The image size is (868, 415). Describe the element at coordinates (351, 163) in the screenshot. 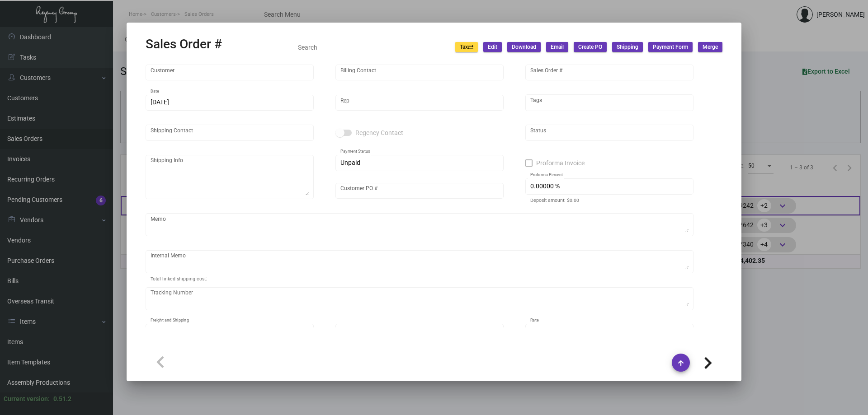

I see `span: Unpaid` at that location.